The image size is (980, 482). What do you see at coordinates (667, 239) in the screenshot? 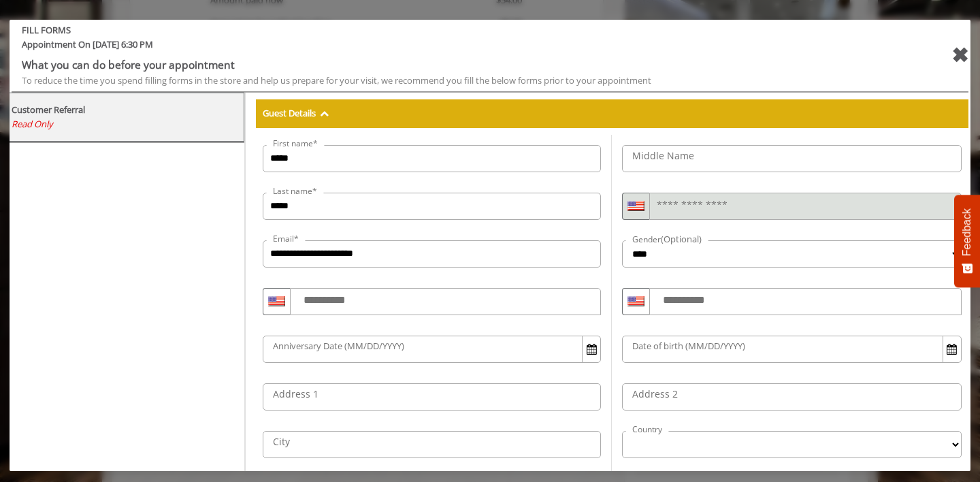
I see `label: Gender` at bounding box center [667, 239].